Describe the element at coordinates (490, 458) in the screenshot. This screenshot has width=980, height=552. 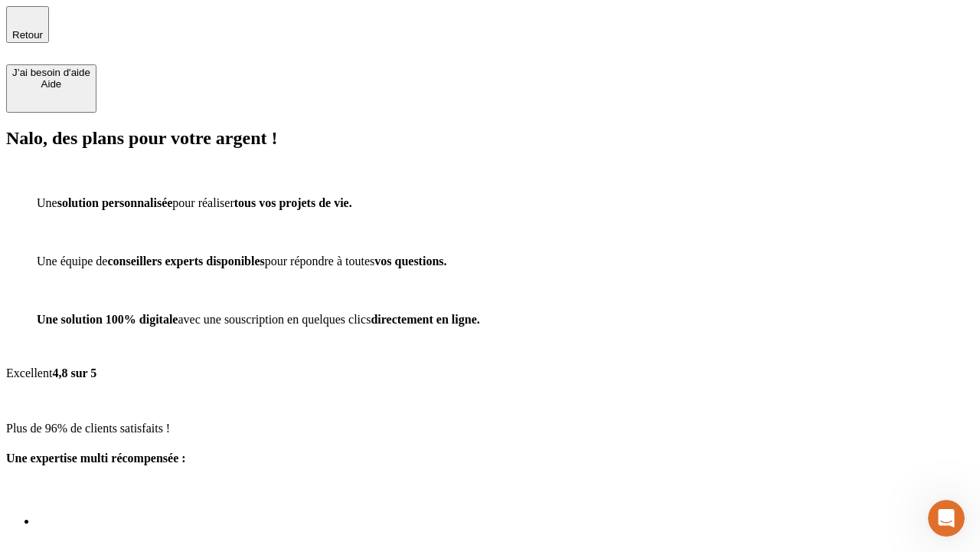
I see `h4: Une expertise multi récompensée :` at that location.